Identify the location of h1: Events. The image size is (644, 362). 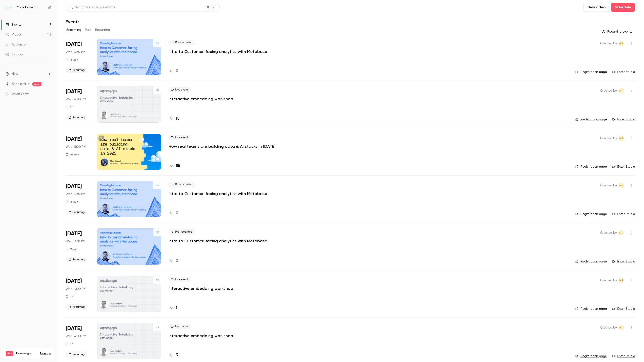
(72, 21).